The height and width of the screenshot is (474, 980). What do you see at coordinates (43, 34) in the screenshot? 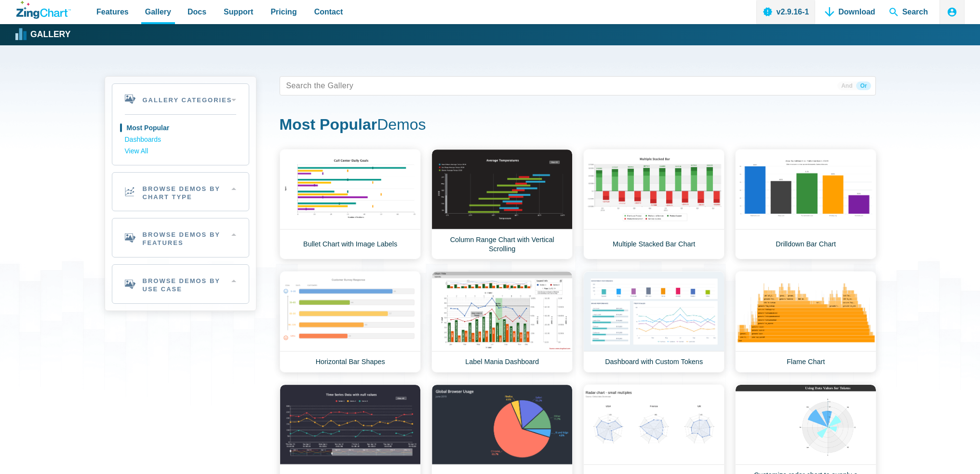
I see `a: Gallery` at bounding box center [43, 34].